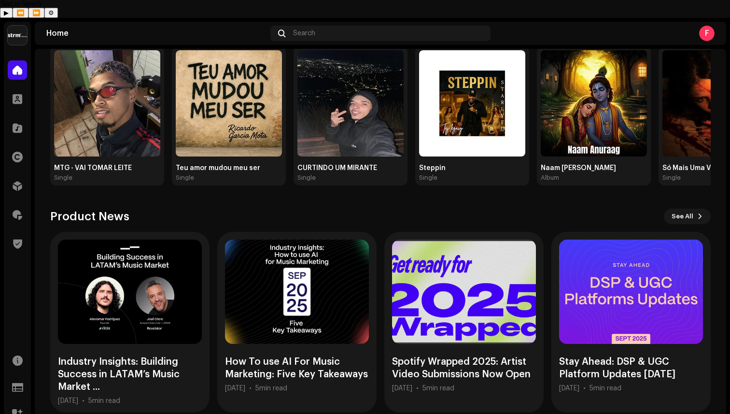 This screenshot has height=414, width=730. Describe the element at coordinates (90, 216) in the screenshot. I see `h3: Product News` at that location.